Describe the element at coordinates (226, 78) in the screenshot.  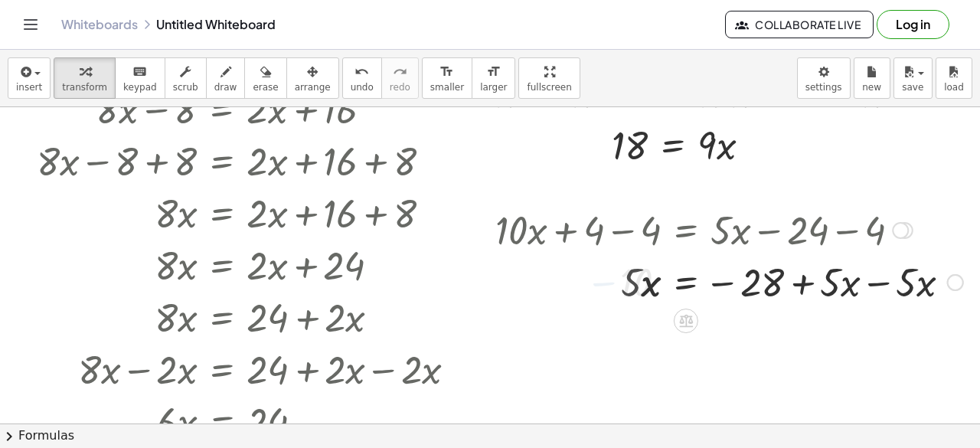
I see `button: draw` at that location.